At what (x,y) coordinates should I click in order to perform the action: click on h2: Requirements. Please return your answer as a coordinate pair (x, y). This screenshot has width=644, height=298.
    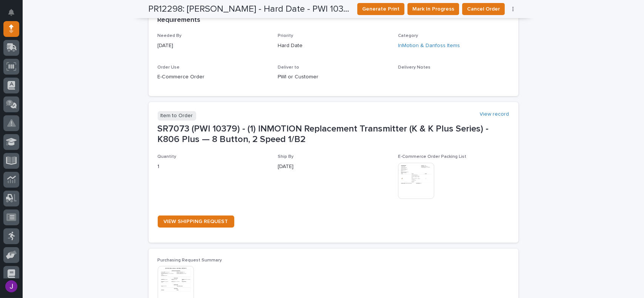
    Looking at the image, I should click on (179, 21).